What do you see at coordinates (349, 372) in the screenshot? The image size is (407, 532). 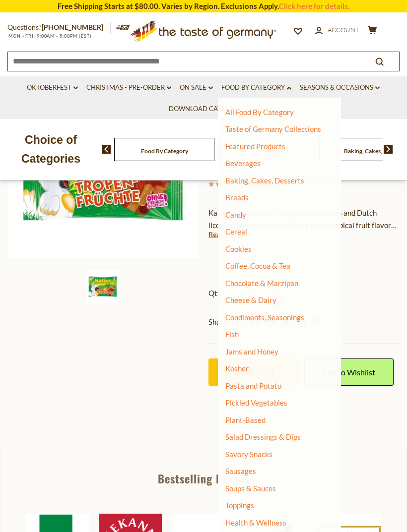 I see `a: Add to Wishlist` at bounding box center [349, 372].